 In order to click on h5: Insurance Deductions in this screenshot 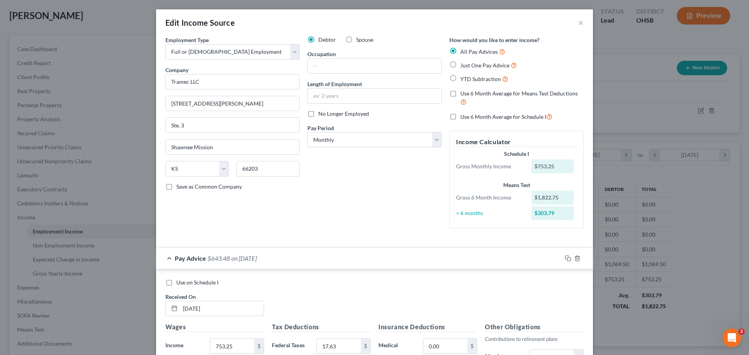, I will do `click(427, 327)`.